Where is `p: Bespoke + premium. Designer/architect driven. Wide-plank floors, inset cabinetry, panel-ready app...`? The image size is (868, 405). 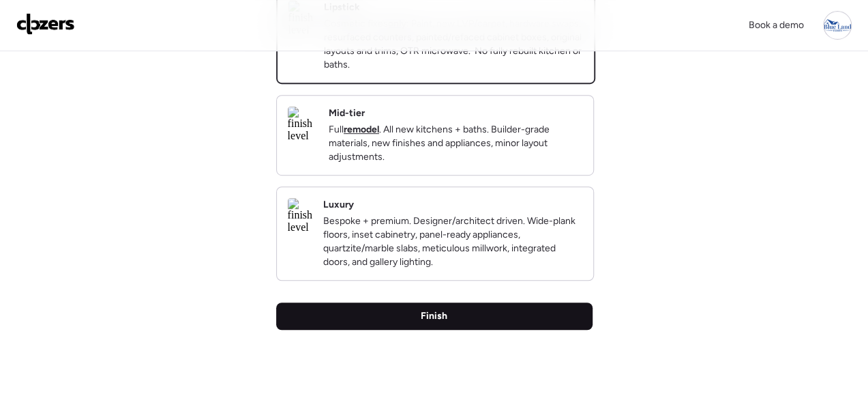
p: Bespoke + premium. Designer/architect driven. Wide-plank floors, inset cabinetry, panel-ready app... is located at coordinates (453, 241).